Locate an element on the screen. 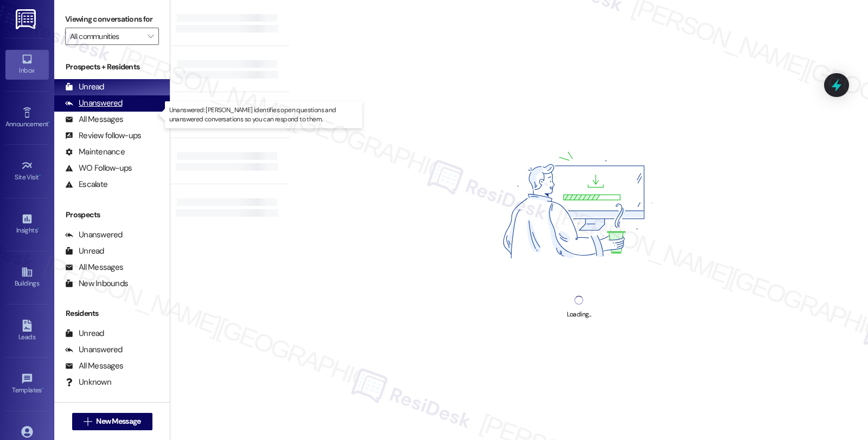  div: Unknown is located at coordinates (88, 382).